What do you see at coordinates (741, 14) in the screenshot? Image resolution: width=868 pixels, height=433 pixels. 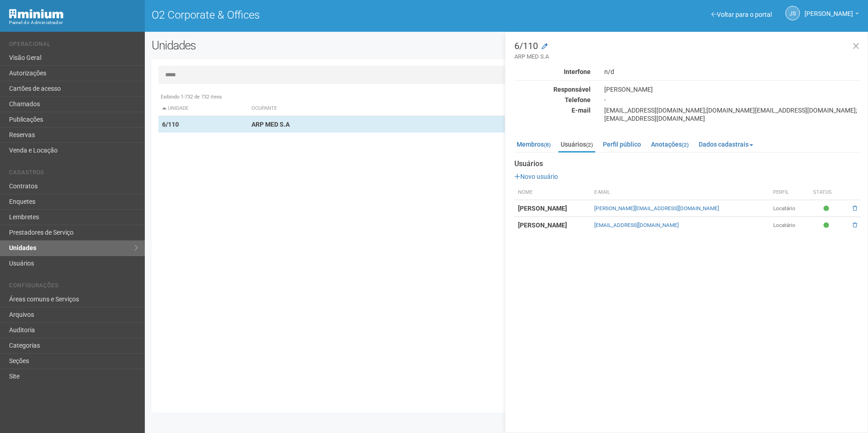 I see `a: Voltar para o portal` at bounding box center [741, 14].